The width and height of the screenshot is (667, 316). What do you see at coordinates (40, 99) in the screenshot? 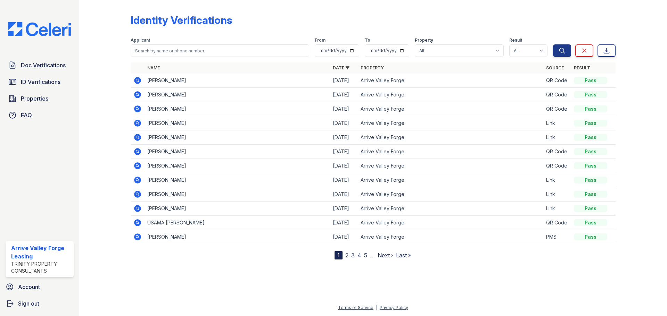
I see `a: Properties` at bounding box center [40, 99].